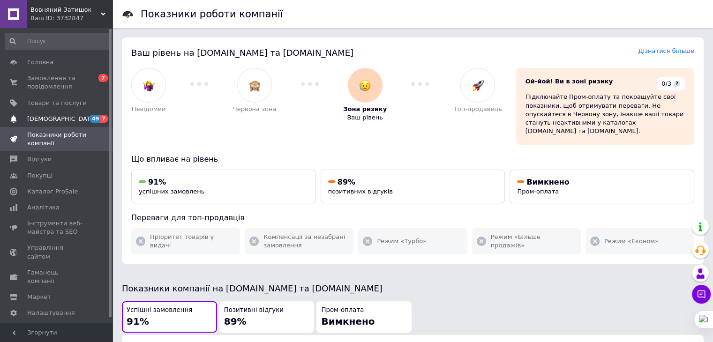  What do you see at coordinates (306, 241) in the screenshot?
I see `span: Компенсації за незабрані замовлення` at bounding box center [306, 241].